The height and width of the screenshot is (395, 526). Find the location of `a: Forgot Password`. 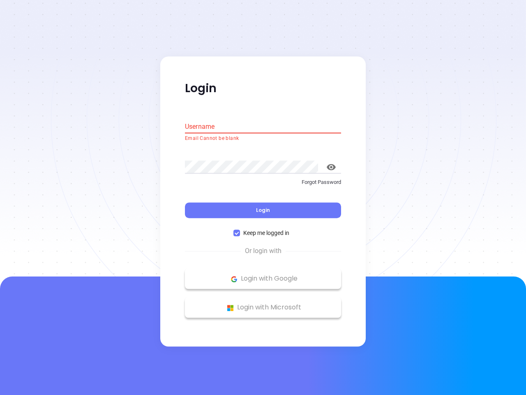

a: Forgot Password is located at coordinates (263, 185).